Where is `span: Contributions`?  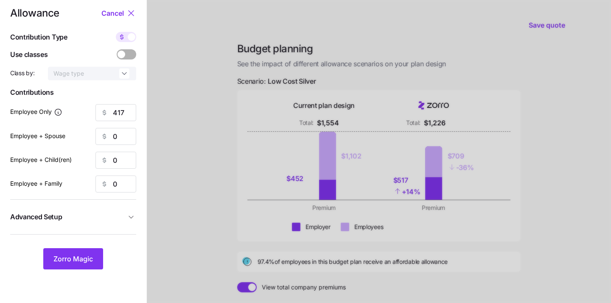 span: Contributions is located at coordinates (73, 92).